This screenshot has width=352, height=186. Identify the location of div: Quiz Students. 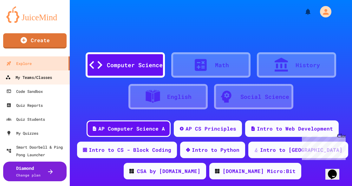
(26, 119).